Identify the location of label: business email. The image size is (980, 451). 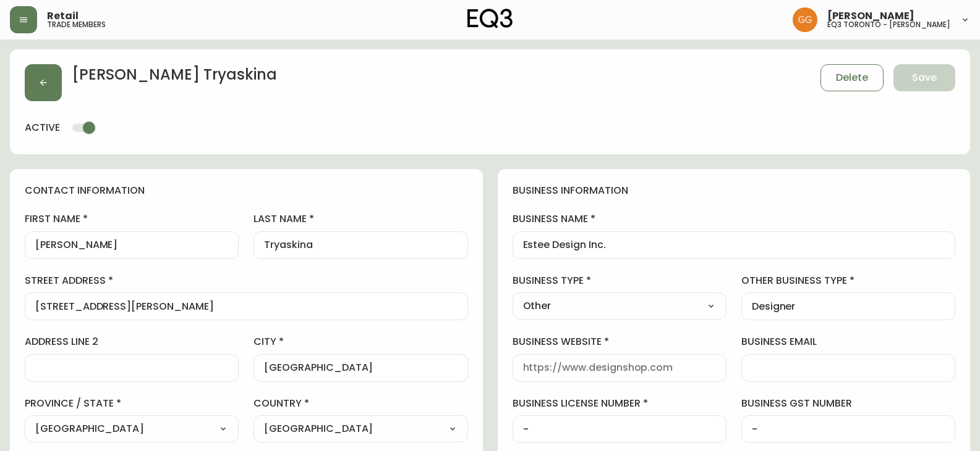
(848, 343).